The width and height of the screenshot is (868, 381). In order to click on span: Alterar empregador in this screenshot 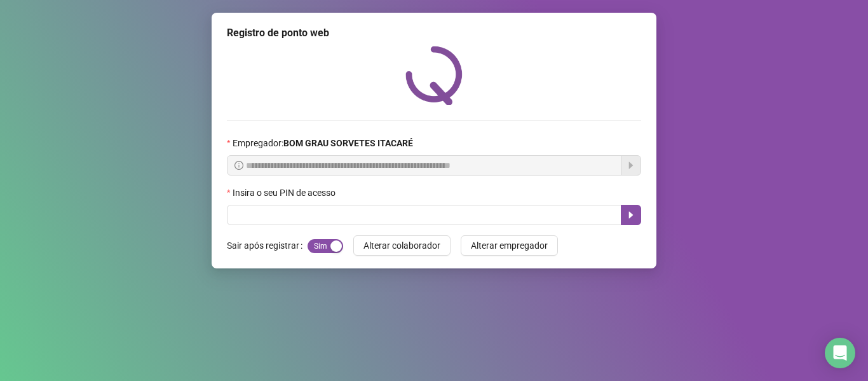, I will do `click(509, 246)`.